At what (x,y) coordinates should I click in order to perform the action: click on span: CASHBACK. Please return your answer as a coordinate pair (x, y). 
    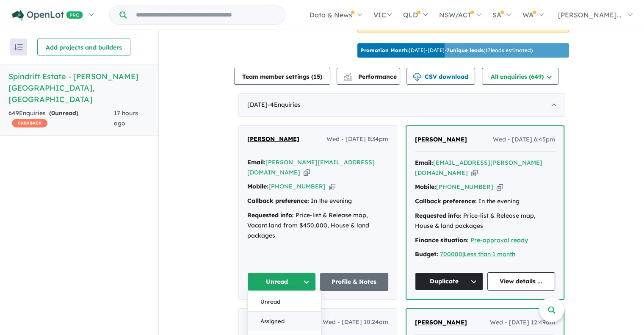
    Looking at the image, I should click on (30, 123).